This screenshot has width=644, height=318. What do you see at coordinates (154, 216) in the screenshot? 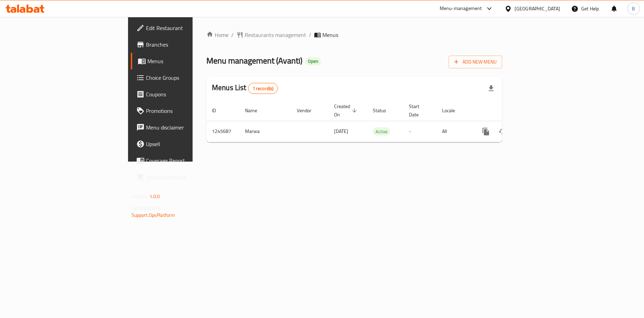
I see `a: Support.OpsPlatform` at bounding box center [154, 216].